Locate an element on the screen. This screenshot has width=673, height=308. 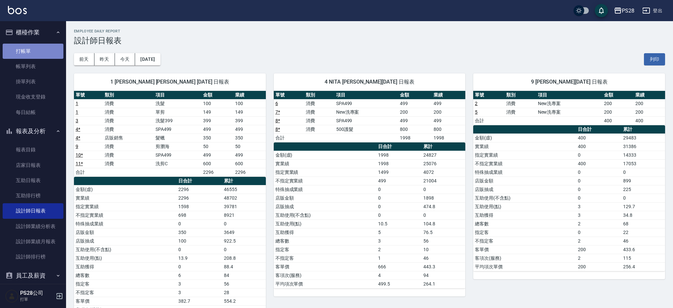
td: 698 is located at coordinates (199, 215).